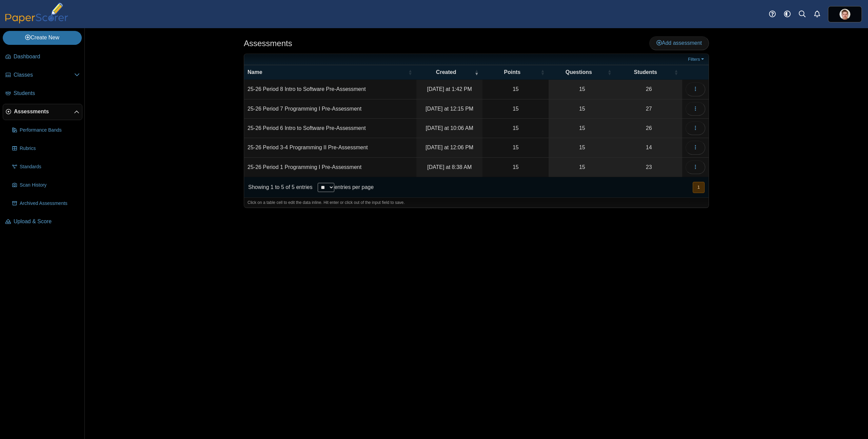 This screenshot has width=868, height=439. Describe the element at coordinates (845, 14) in the screenshot. I see `img: ps.DqnzboFuwo8eUmLI` at that location.